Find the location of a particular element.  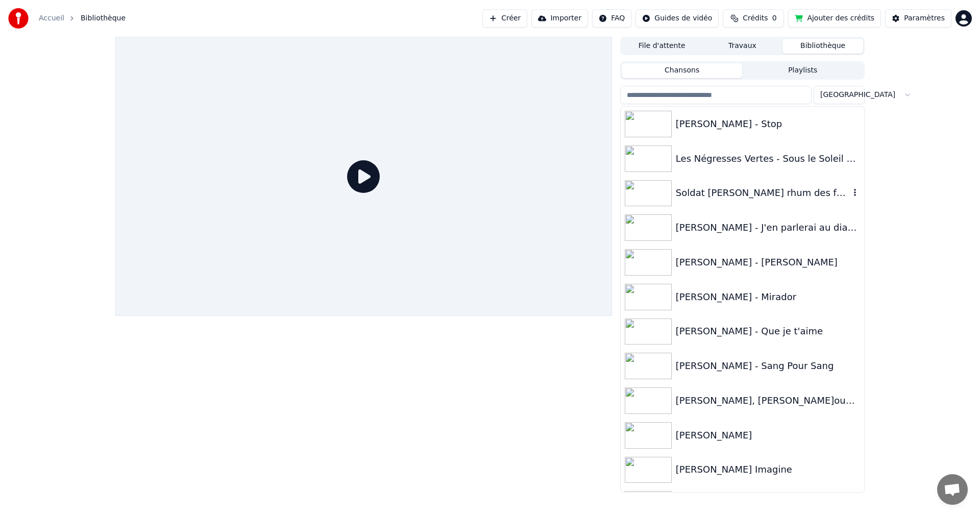

button: Chansons is located at coordinates (682, 70).